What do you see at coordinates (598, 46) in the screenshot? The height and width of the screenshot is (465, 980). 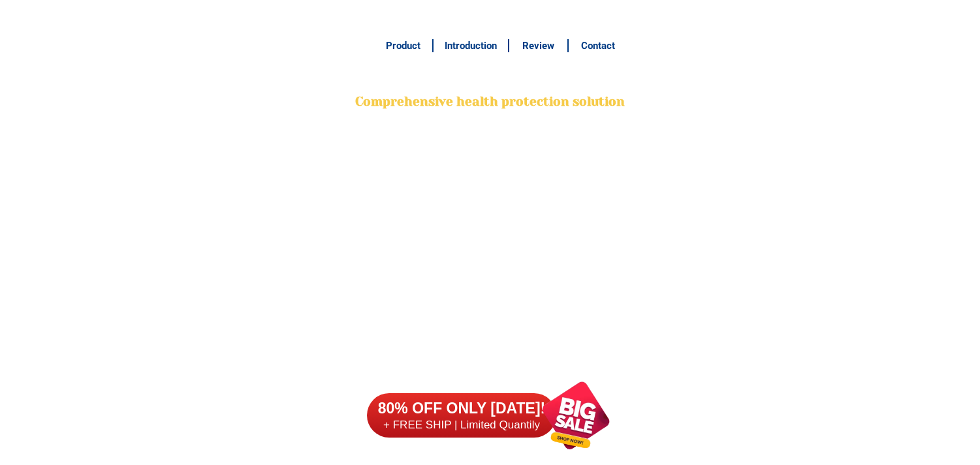 I see `h6: Contact` at bounding box center [598, 46].